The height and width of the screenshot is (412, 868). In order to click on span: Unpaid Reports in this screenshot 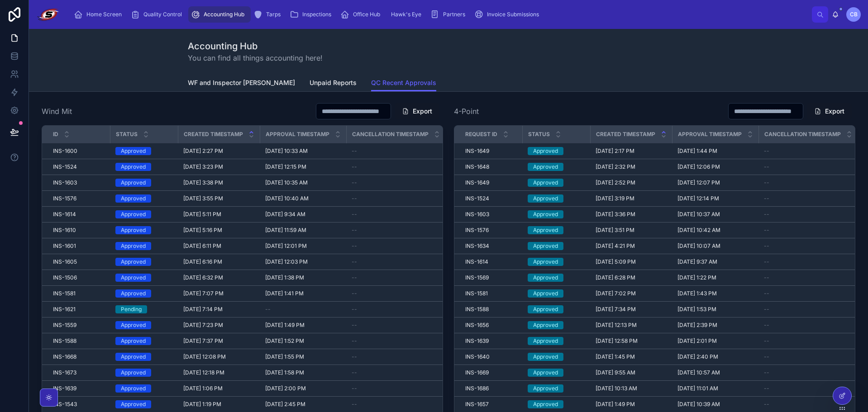, I will do `click(333, 83)`.